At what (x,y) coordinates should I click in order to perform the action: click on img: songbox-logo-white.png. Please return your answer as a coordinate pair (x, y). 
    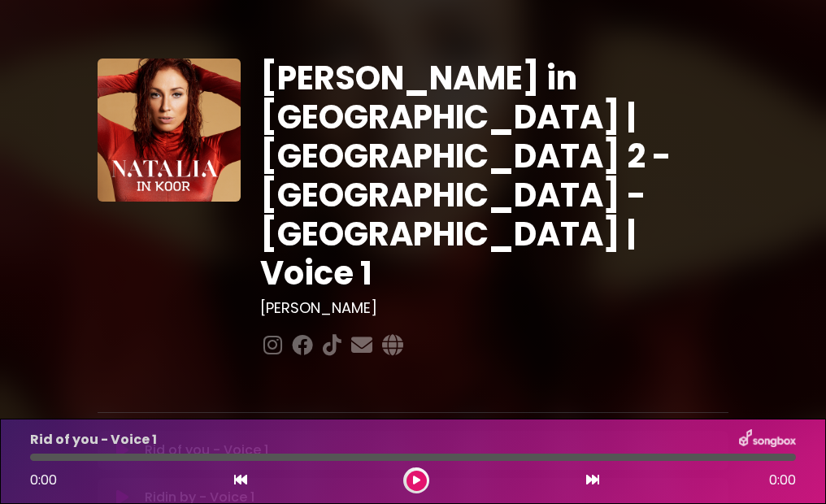
    Looking at the image, I should click on (768, 439).